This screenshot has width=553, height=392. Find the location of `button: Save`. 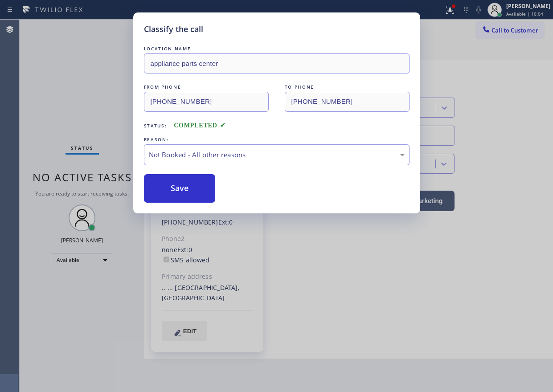

button: Save is located at coordinates (180, 188).